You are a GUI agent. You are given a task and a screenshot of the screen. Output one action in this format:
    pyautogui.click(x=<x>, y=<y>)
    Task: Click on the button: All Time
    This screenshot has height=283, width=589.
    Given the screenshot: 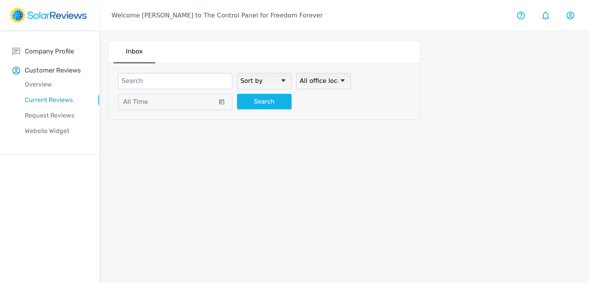 What is the action you would take?
    pyautogui.click(x=175, y=102)
    